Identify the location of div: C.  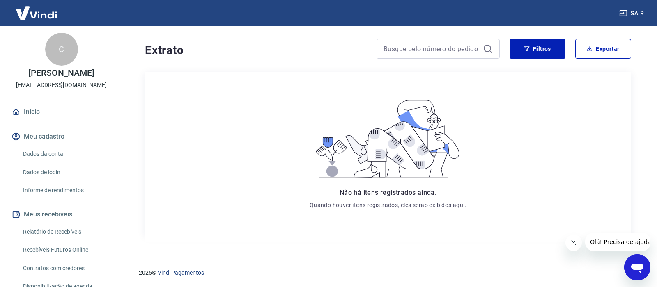
(62, 49).